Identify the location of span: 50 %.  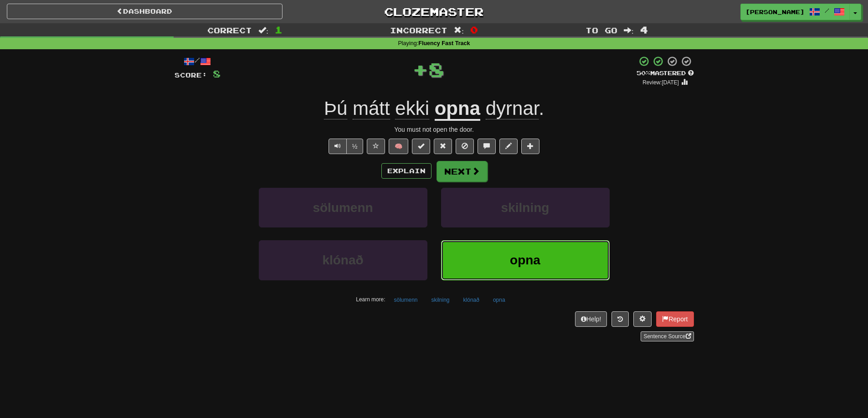
(644, 73).